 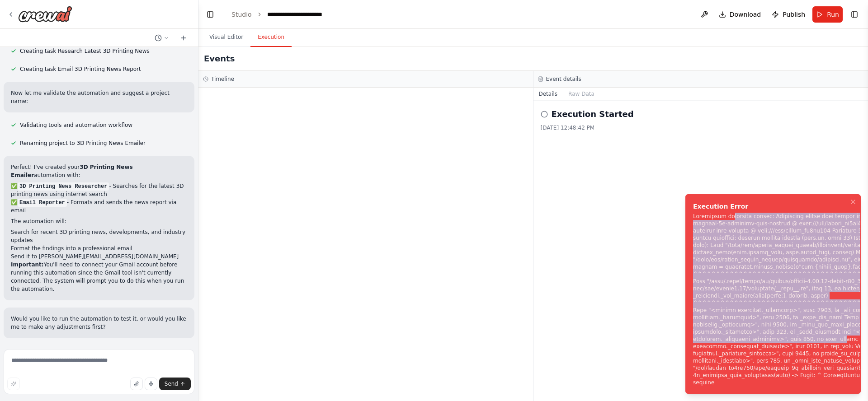 What do you see at coordinates (548, 94) in the screenshot?
I see `button: Details` at bounding box center [548, 94].